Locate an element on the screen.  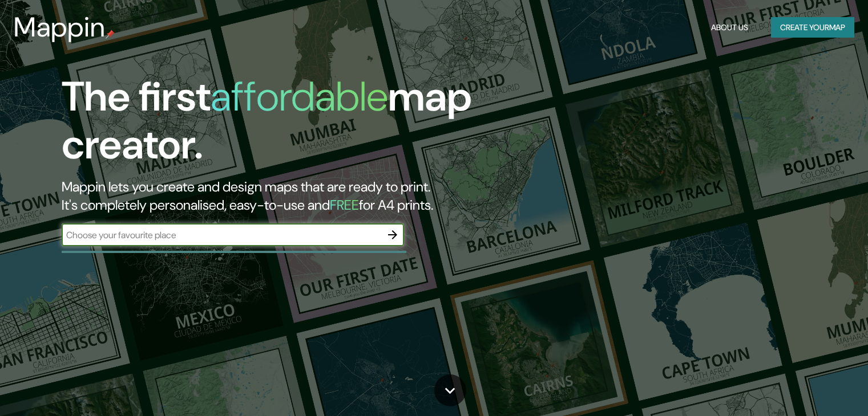
button: Create yourmap is located at coordinates (813, 27).